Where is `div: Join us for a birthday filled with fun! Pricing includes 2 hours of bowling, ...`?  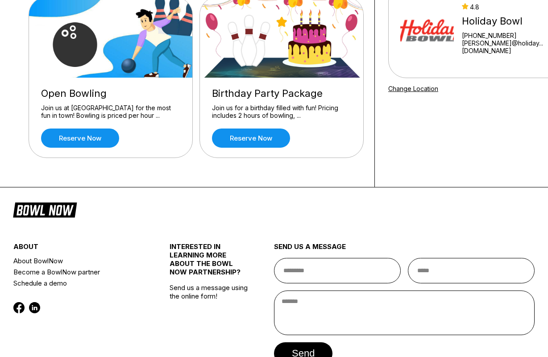
div: Join us for a birthday filled with fun! Pricing includes 2 hours of bowling, ... is located at coordinates (282, 112).